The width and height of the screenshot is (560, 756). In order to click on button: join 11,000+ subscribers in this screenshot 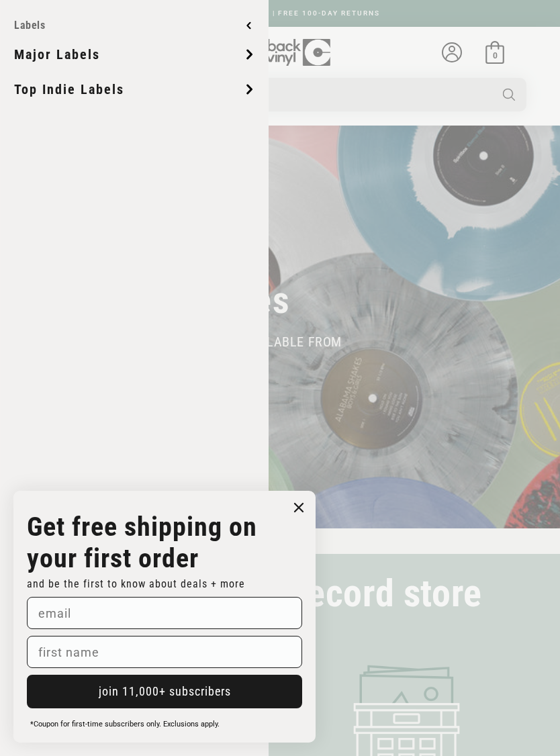, I will do `click(164, 691)`.